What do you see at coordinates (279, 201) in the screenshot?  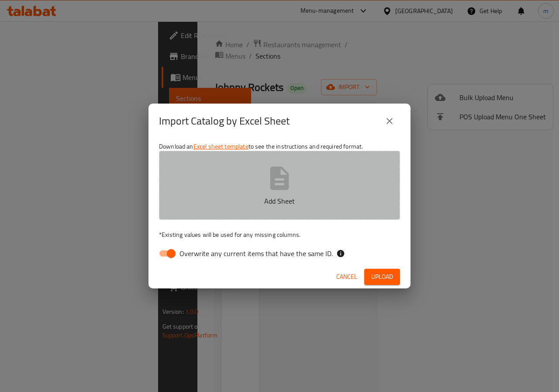 I see `p: Add Sheet` at bounding box center [279, 201].